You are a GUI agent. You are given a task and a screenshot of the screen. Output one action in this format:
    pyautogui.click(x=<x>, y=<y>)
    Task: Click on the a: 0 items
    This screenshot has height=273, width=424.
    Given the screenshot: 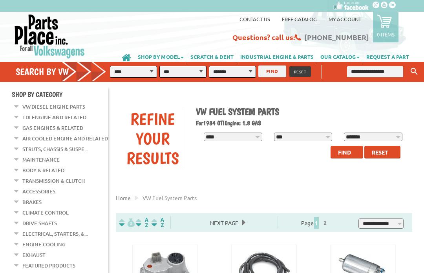 What is the action you would take?
    pyautogui.click(x=385, y=27)
    